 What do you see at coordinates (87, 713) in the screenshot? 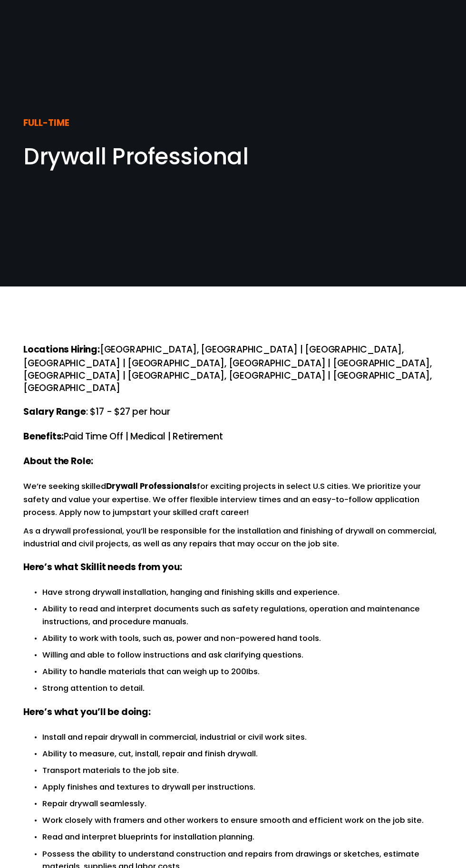
I see `strong: Here’s what you’ll be doing:` at bounding box center [87, 713].